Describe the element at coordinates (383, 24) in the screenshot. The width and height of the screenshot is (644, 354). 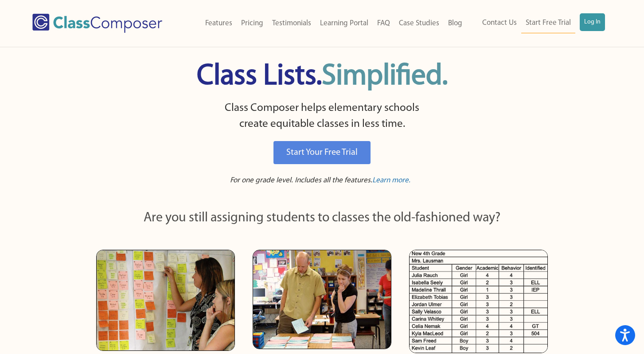
I see `a: FAQ` at that location.